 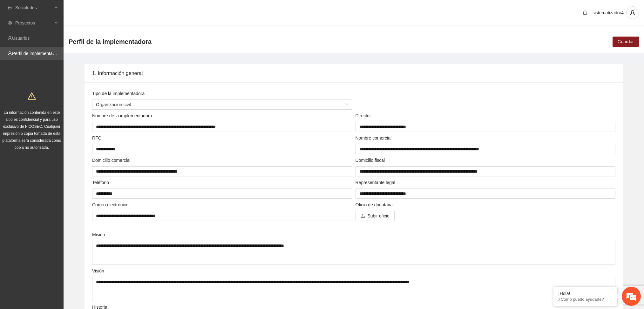 What do you see at coordinates (222, 104) in the screenshot?
I see `span: Organizacion civil` at bounding box center [222, 104].